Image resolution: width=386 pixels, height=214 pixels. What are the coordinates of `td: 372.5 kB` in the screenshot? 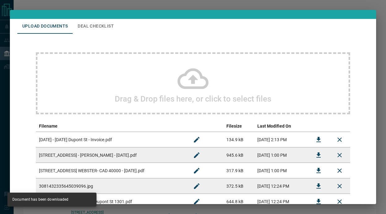 It's located at (239, 186).